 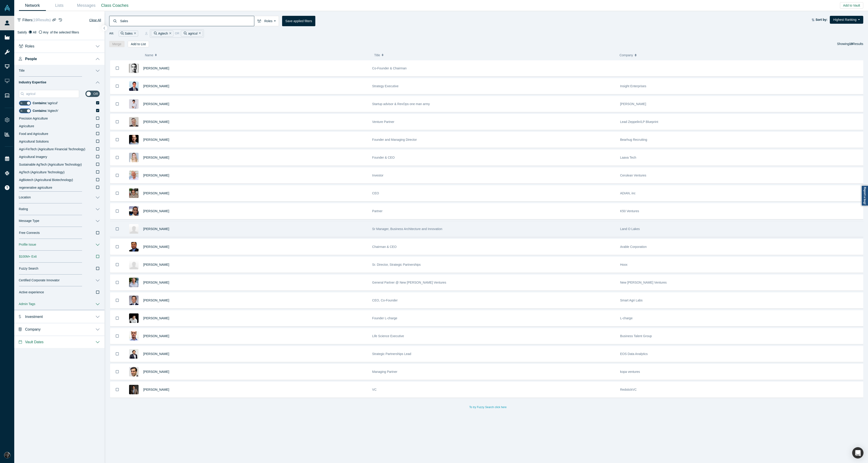 I want to click on span: Strategic Partnerships Lead, so click(x=391, y=354).